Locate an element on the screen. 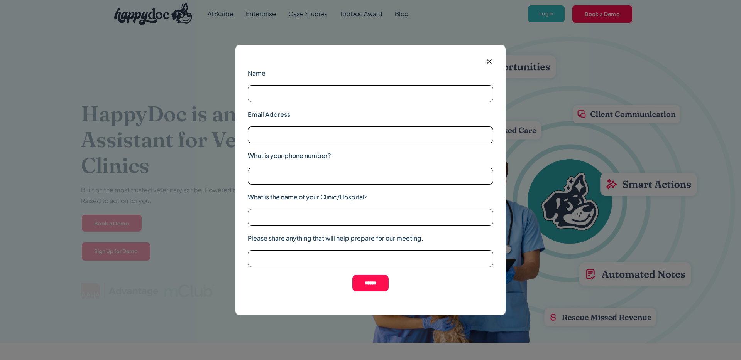 The width and height of the screenshot is (741, 360). label: Email Address is located at coordinates (370, 115).